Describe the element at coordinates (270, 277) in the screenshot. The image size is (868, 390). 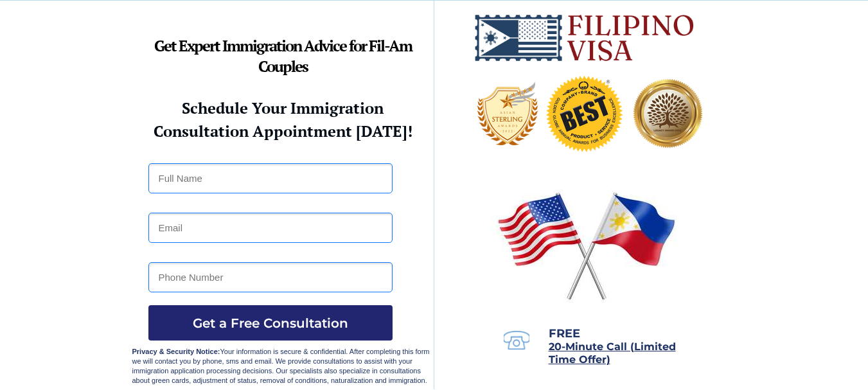
I see `input: Phone Number` at that location.